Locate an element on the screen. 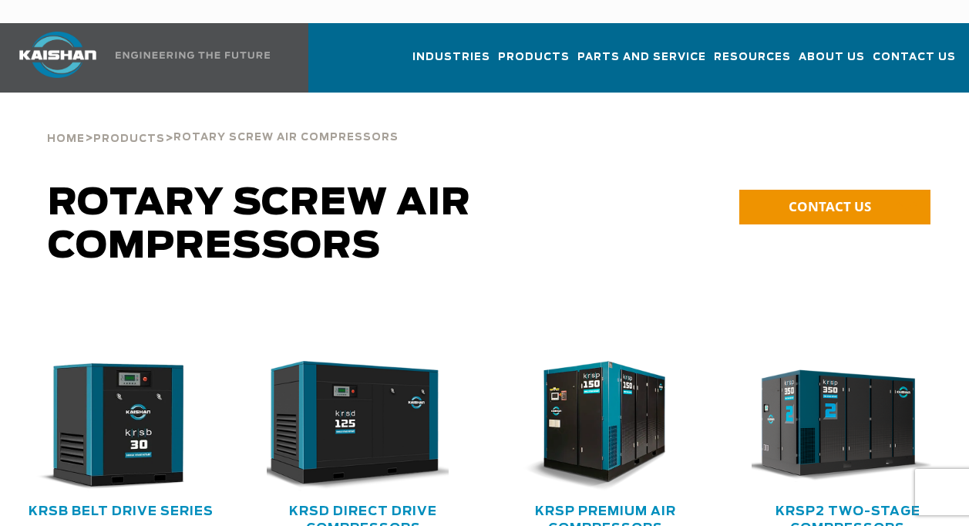  span: CONTACT US is located at coordinates (829, 206).